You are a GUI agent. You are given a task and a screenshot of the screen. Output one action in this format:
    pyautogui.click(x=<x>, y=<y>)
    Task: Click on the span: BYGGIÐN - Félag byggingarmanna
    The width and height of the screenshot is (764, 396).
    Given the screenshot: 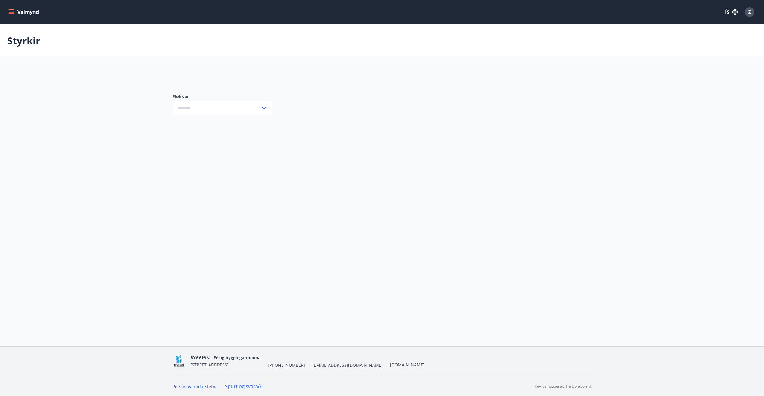 What is the action you would take?
    pyautogui.click(x=225, y=357)
    